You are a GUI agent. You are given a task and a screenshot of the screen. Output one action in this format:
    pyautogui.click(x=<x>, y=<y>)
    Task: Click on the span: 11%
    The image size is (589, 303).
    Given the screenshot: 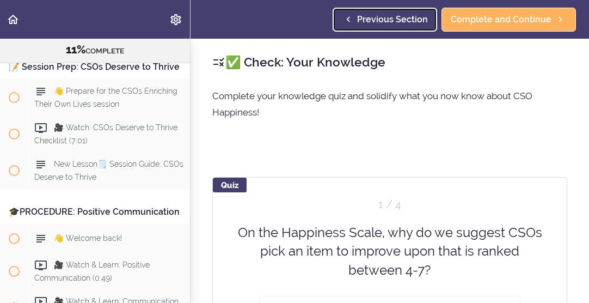 What is the action you would take?
    pyautogui.click(x=76, y=50)
    